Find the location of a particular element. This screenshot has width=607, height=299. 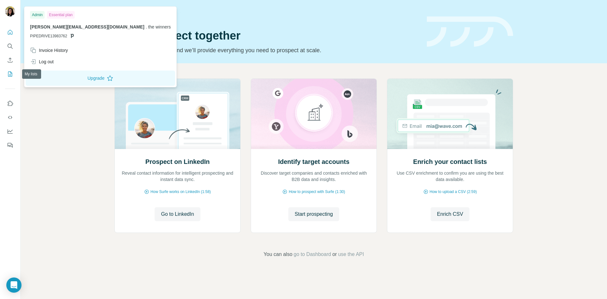

button: Search is located at coordinates (10, 46).